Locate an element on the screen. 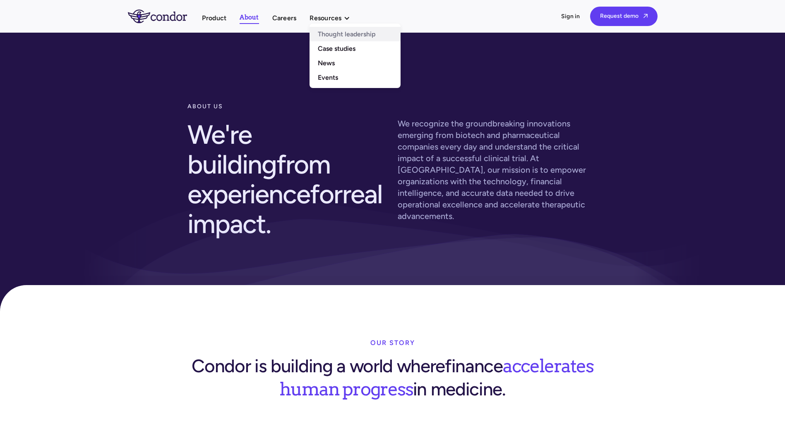 Image resolution: width=785 pixels, height=433 pixels. a: Events is located at coordinates (355, 77).